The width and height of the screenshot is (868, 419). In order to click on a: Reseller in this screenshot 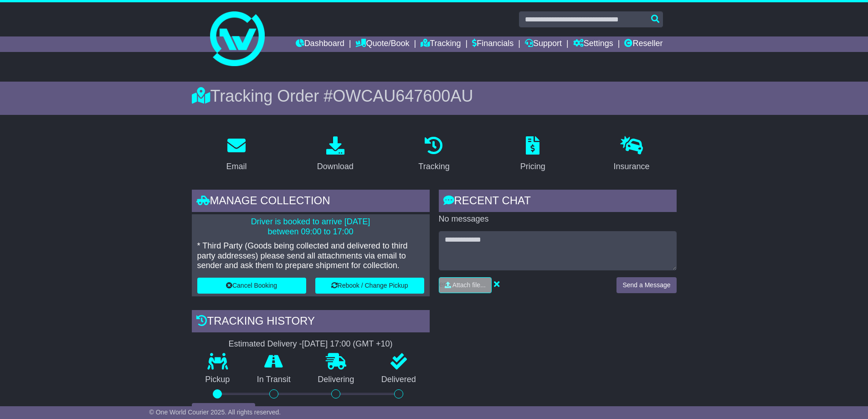, I will do `click(644, 44)`.